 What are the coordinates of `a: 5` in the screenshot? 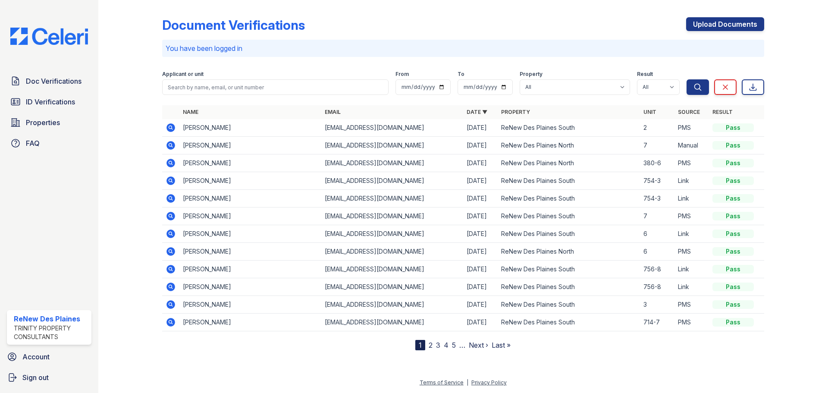 It's located at (453, 345).